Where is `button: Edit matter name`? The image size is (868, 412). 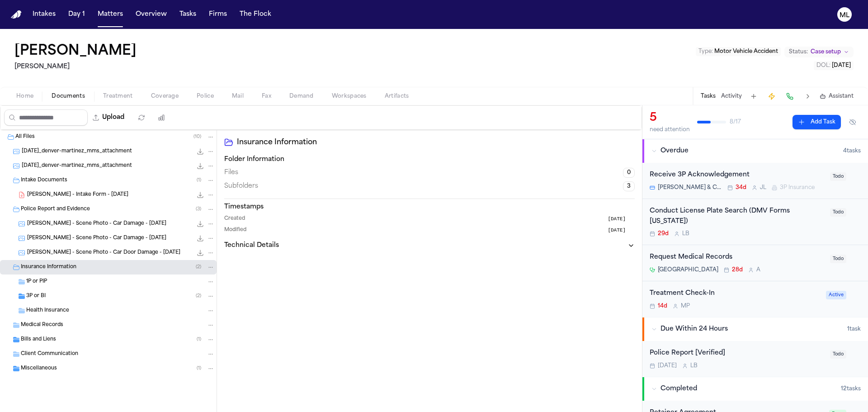 button: Edit matter name is located at coordinates (76, 52).